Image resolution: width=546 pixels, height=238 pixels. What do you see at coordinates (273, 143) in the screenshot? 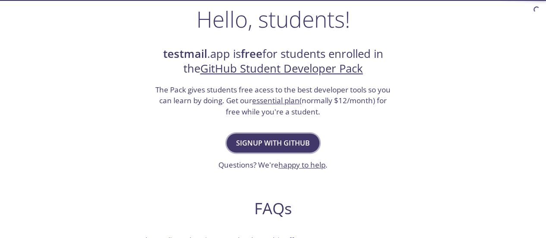
I see `span: Signup with GitHub` at bounding box center [273, 143].